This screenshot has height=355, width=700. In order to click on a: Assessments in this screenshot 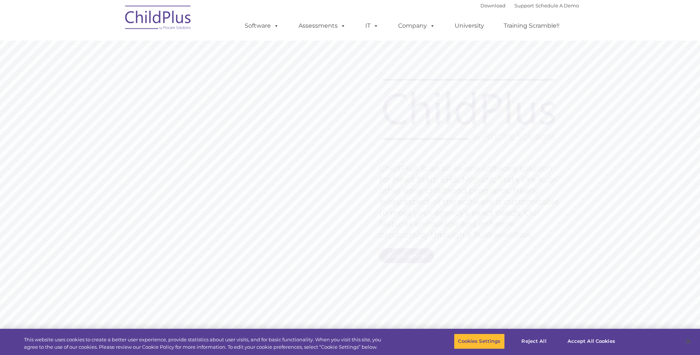, I will do `click(322, 26)`.